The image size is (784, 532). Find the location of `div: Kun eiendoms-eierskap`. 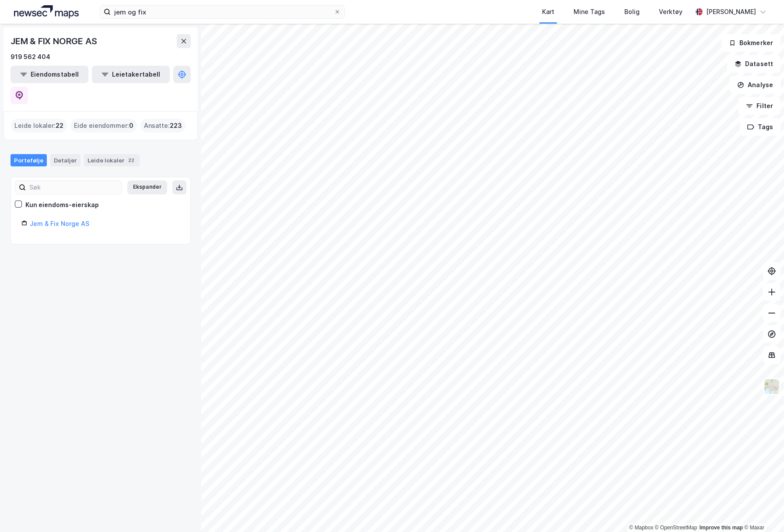

div: Kun eiendoms-eierskap is located at coordinates (62, 204).